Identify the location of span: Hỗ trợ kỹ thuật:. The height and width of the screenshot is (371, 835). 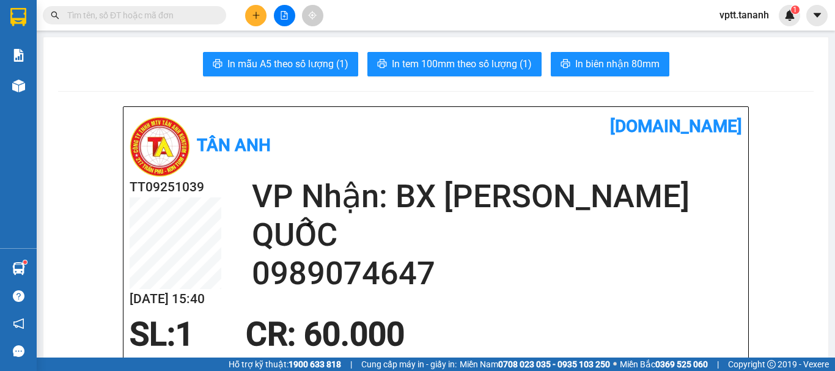
(285, 364).